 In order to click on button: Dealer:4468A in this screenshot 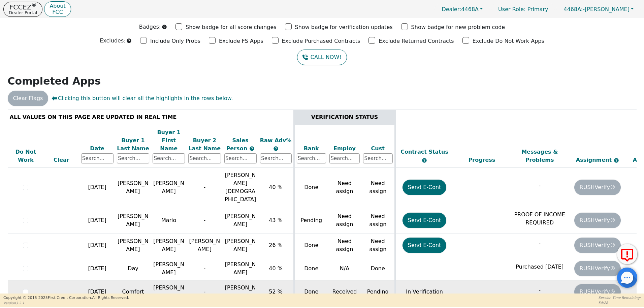, I will do `click(462, 9)`.